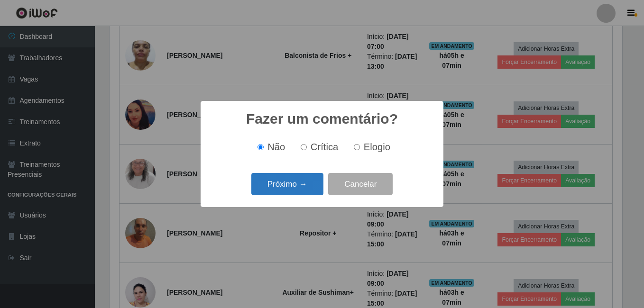 The image size is (644, 308). Describe the element at coordinates (260, 147) in the screenshot. I see `input: Não` at that location.